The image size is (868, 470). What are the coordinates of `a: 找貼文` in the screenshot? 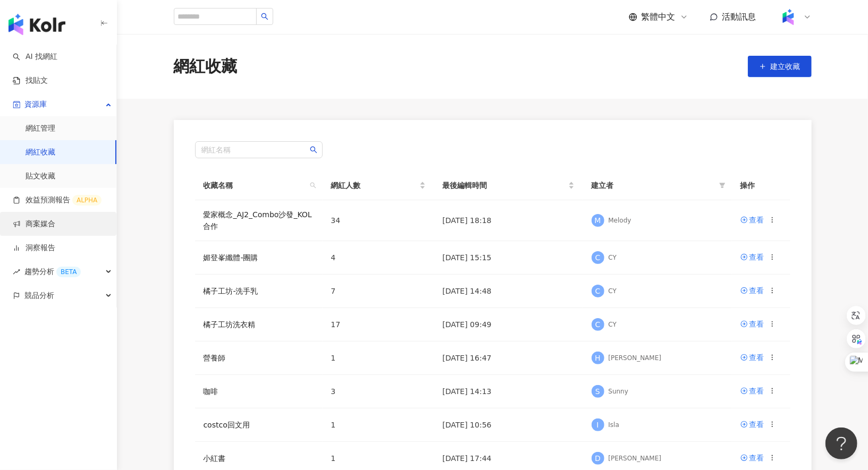 It's located at (30, 81).